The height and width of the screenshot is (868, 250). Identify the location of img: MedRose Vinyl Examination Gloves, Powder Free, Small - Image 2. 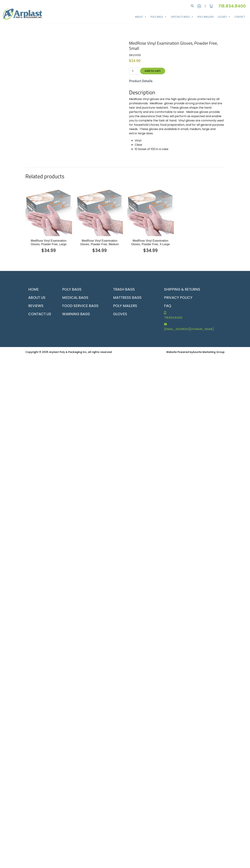
(37, 148).